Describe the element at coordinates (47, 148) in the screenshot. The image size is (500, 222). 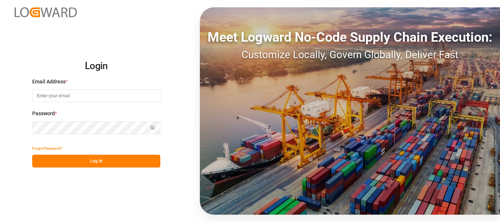
I see `button: Forgot Password?` at that location.